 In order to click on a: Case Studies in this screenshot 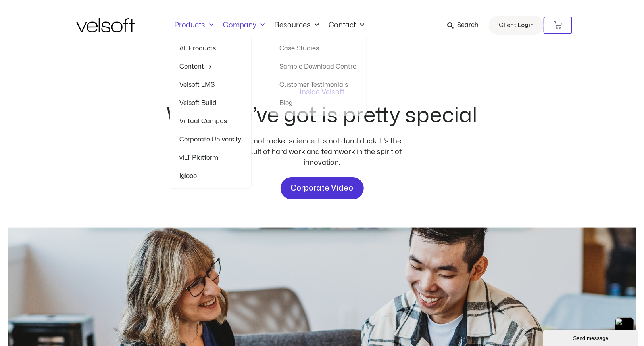, I will do `click(318, 49)`.